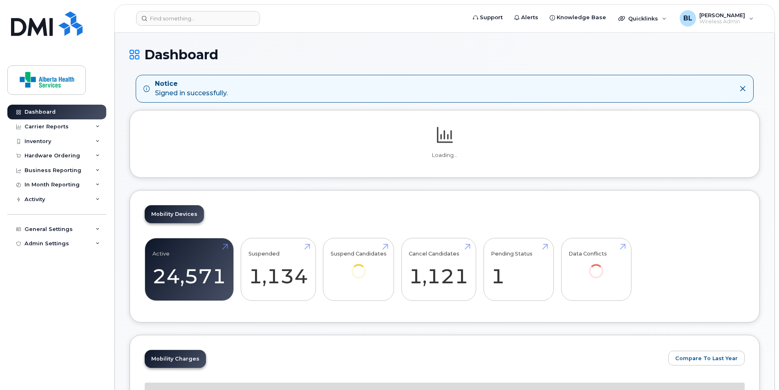  What do you see at coordinates (518, 269) in the screenshot?
I see `a: Pending Status 1` at bounding box center [518, 269].